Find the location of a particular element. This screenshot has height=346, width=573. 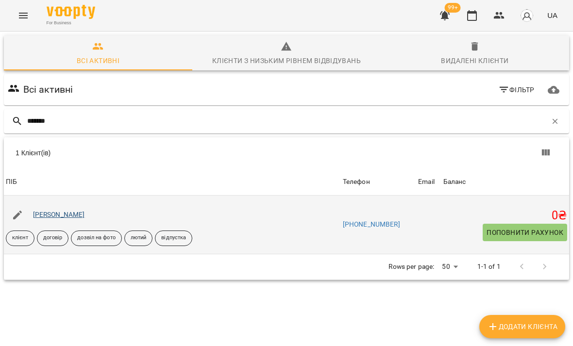

p: лютий is located at coordinates (138, 238).